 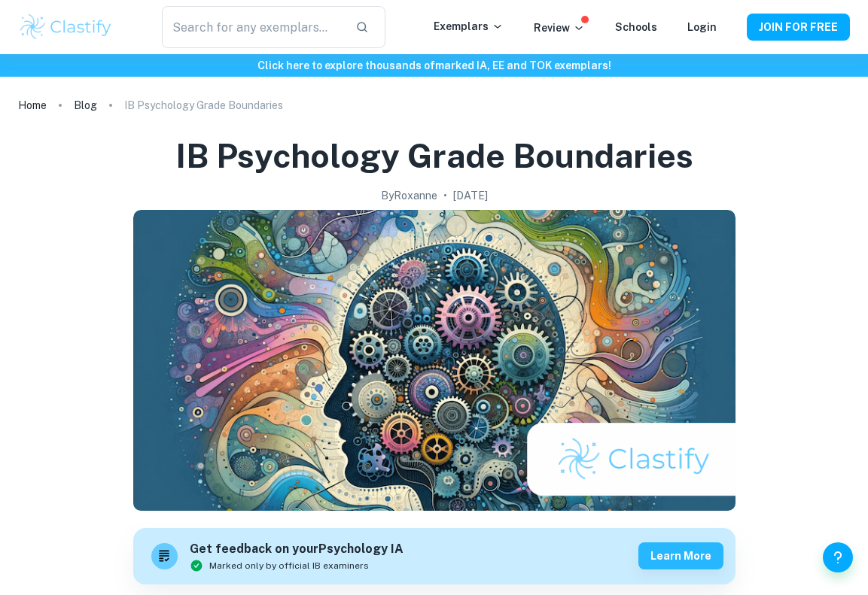 I want to click on h2: By Roxanne, so click(x=409, y=195).